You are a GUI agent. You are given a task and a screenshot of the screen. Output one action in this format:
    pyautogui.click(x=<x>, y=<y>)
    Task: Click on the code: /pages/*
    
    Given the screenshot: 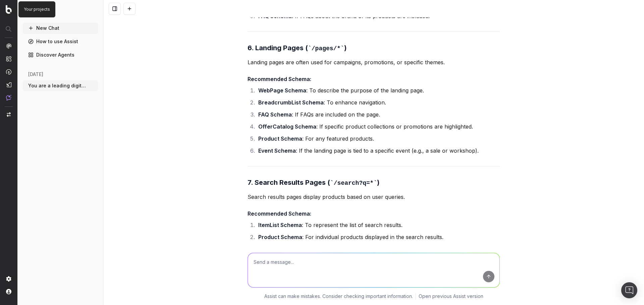 What is the action you would take?
    pyautogui.click(x=326, y=48)
    